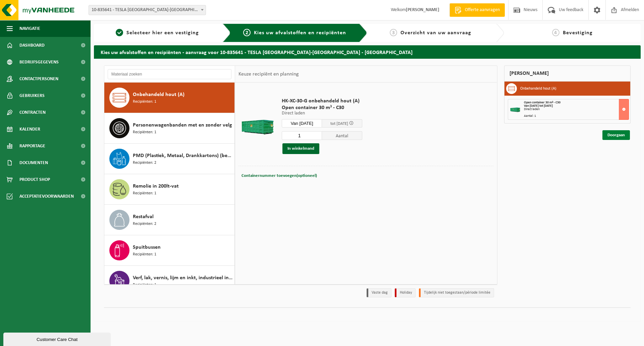 This screenshot has width=644, height=346. Describe the element at coordinates (54, 8) in the screenshot. I see `div: Customer Care Chat` at that location.